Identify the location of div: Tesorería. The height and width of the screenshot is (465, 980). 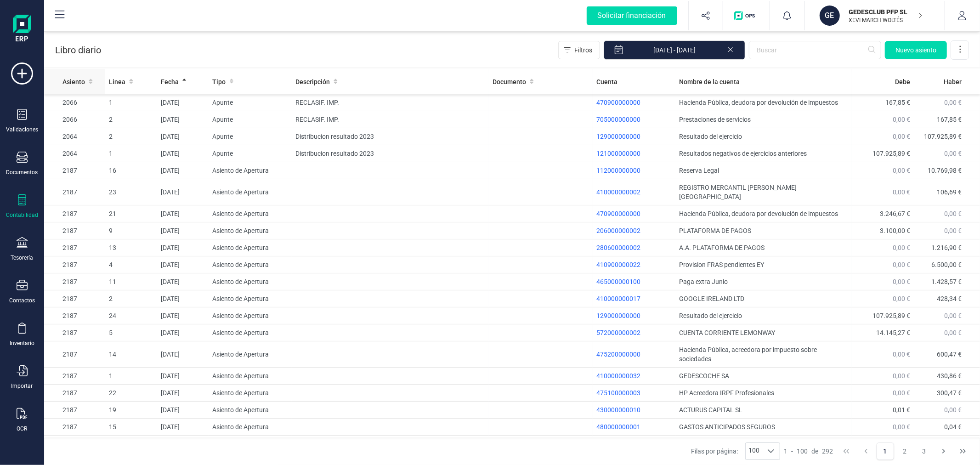
(22, 258).